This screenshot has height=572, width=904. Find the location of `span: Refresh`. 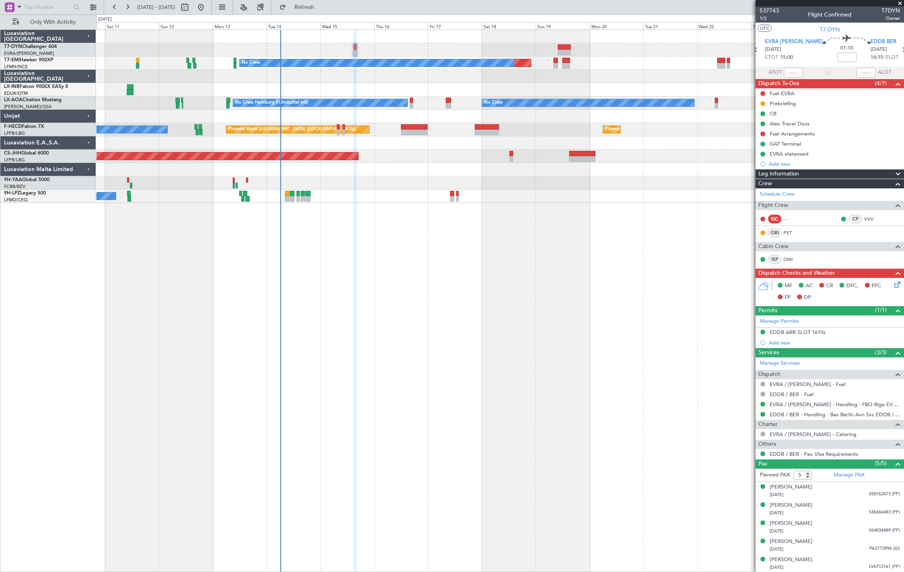

span: Refresh is located at coordinates (304, 7).